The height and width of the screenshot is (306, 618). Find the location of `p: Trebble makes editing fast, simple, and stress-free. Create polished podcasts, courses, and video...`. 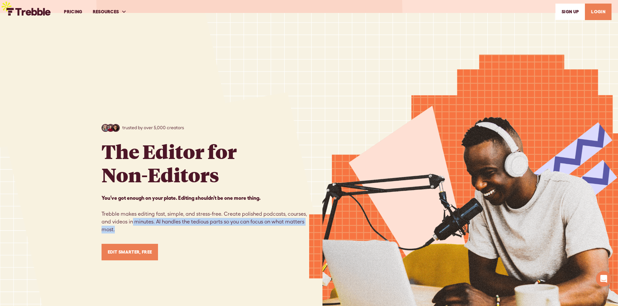

p: Trebble makes editing fast, simple, and stress-free. Create polished podcasts, courses, and video... is located at coordinates (205, 214).